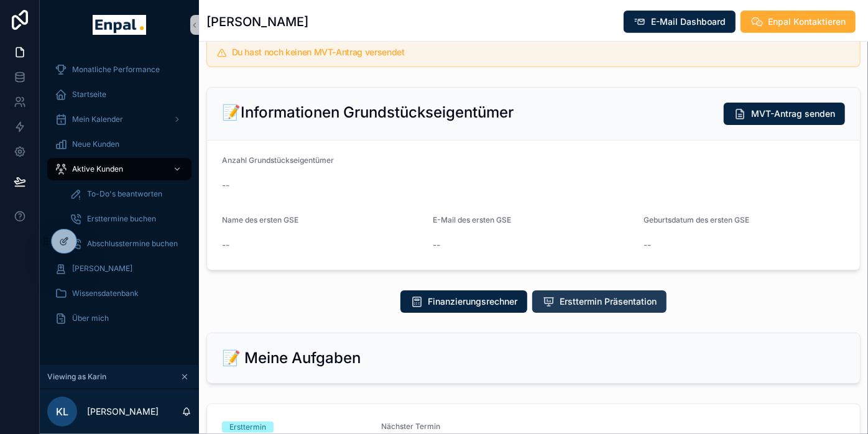 The image size is (868, 434). Describe the element at coordinates (121, 219) in the screenshot. I see `span: Ersttermine buchen` at that location.